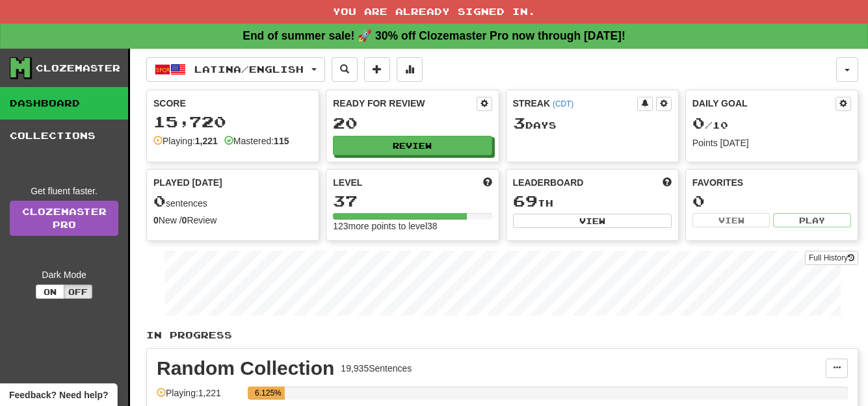  Describe the element at coordinates (563, 104) in the screenshot. I see `a: (CDT)` at that location.